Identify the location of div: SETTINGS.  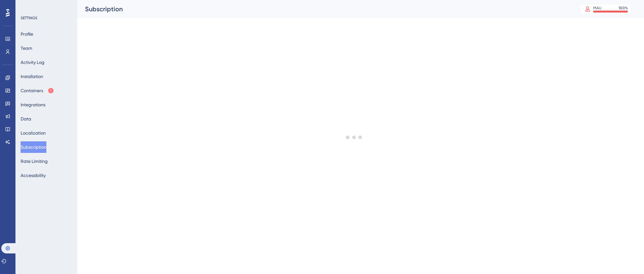
(46, 18).